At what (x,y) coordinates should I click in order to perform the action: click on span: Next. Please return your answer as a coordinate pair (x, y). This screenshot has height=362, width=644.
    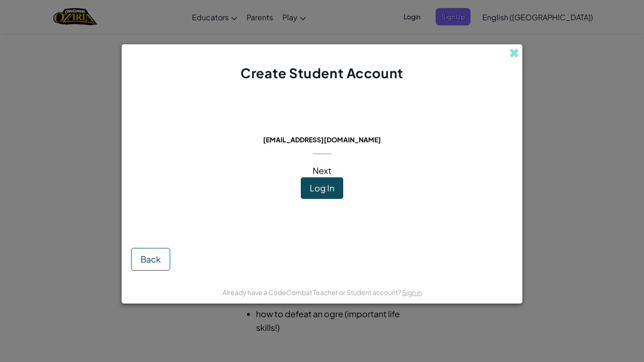
    Looking at the image, I should click on (322, 170).